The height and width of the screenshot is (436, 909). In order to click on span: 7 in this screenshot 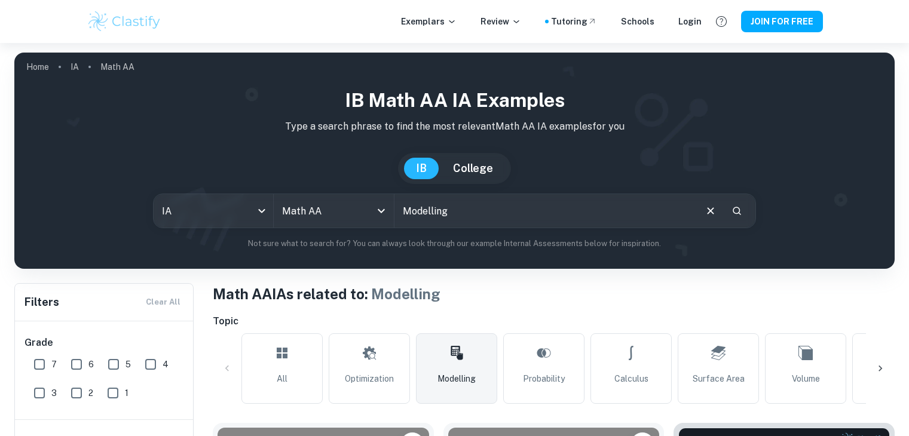, I will do `click(54, 365)`.